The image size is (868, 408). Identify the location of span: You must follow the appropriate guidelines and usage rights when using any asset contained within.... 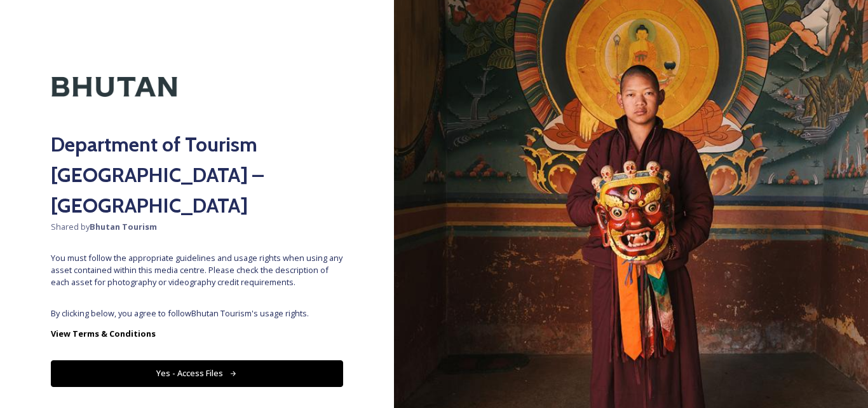
(197, 270).